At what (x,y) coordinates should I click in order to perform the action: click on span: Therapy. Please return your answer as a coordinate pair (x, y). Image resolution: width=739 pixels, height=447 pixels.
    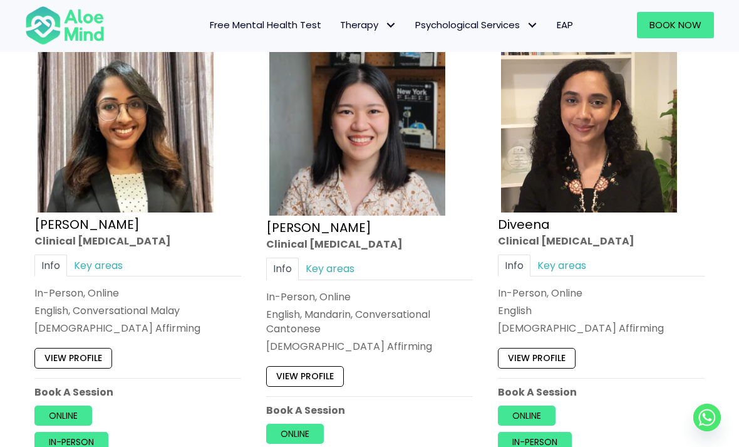
    Looking at the image, I should click on (368, 24).